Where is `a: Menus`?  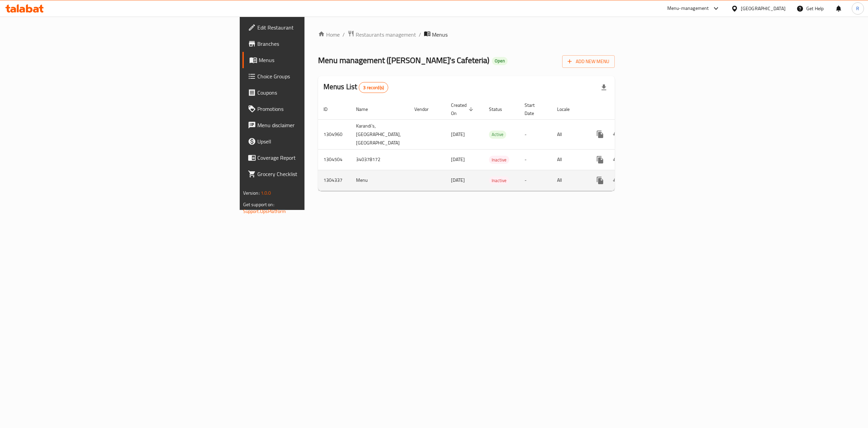 a: Menus is located at coordinates (313, 60).